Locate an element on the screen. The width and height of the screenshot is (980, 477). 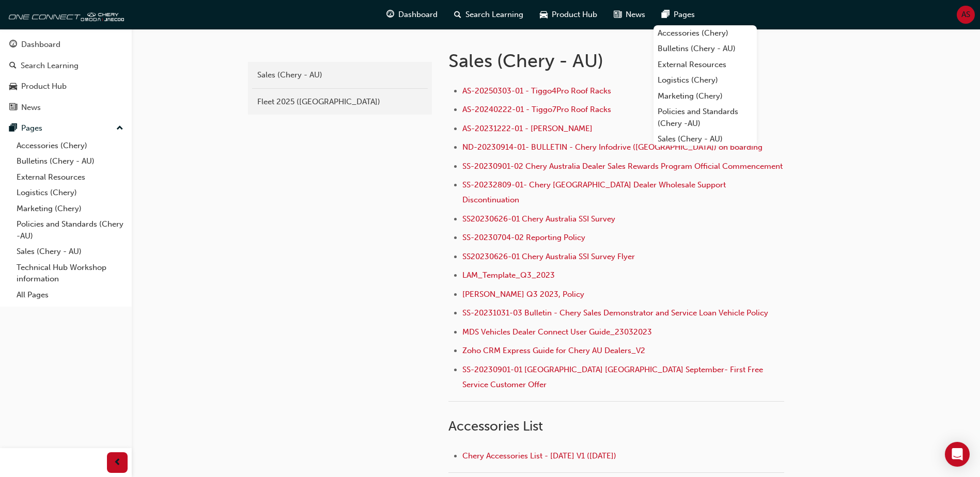
div: News is located at coordinates (31, 108).